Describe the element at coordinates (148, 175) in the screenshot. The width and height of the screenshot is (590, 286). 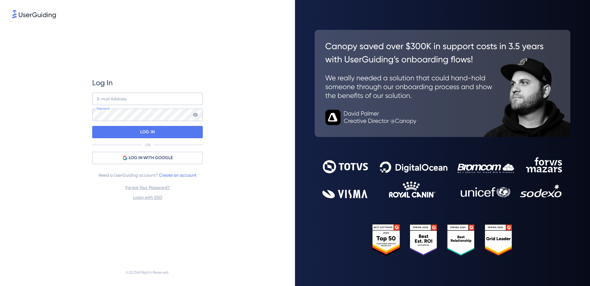
I see `span: Need a UserGuiding account?` at that location.